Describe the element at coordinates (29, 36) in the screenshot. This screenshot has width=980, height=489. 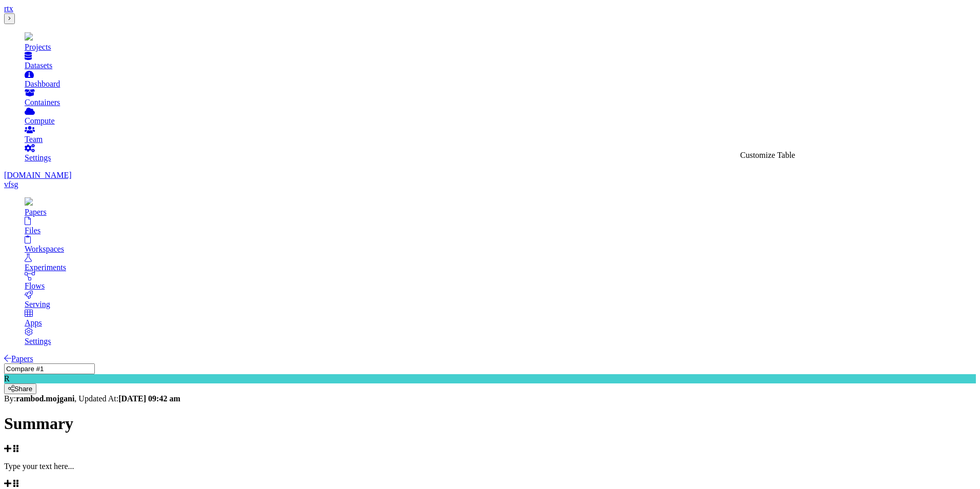
I see `img: projects-active-icon-e44aed6b93ccbe57313015853d9ab5a8.svg` at that location.